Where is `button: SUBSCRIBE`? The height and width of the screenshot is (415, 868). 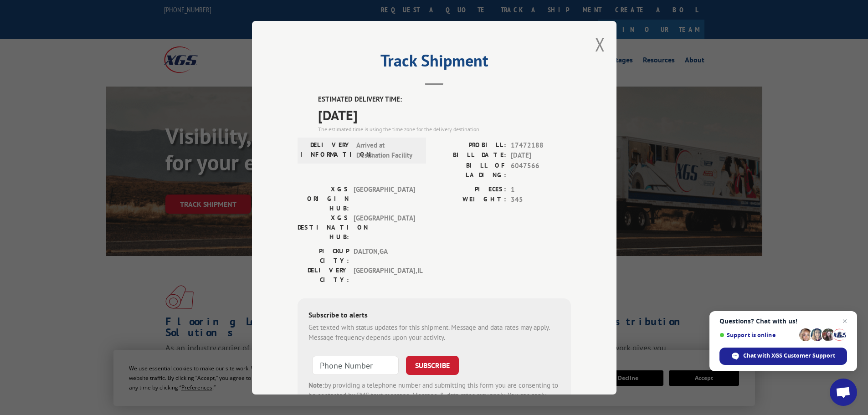
button: SUBSCRIBE is located at coordinates (433, 365).